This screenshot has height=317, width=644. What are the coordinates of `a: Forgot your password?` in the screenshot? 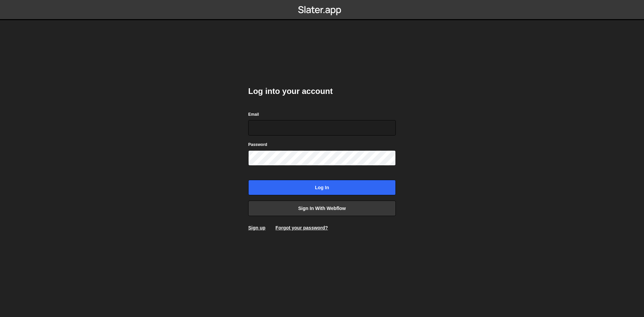 It's located at (302, 228).